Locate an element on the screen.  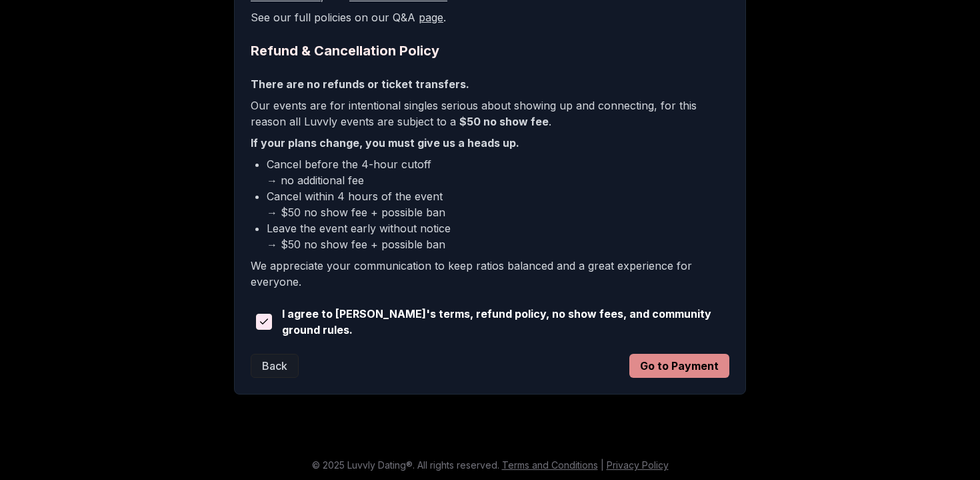
a: Privacy Policy is located at coordinates (638, 464).